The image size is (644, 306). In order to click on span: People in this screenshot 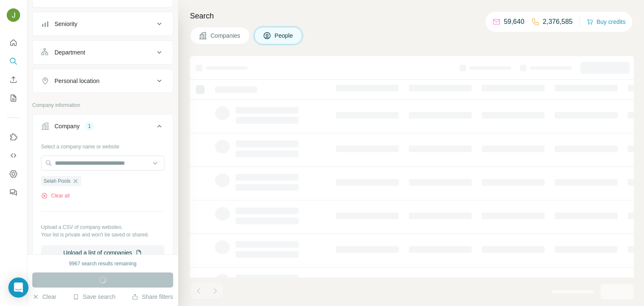, I will do `click(284, 36)`.